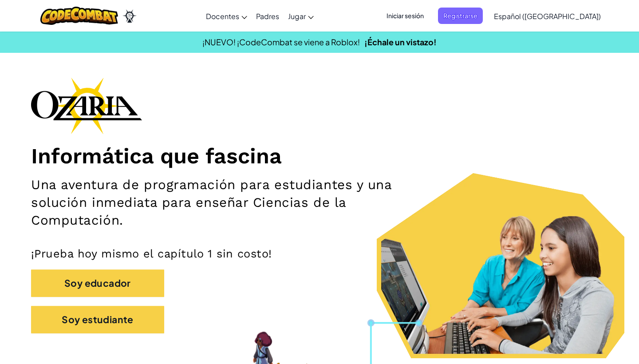  Describe the element at coordinates (97, 319) in the screenshot. I see `button: Soy estudiante` at that location.